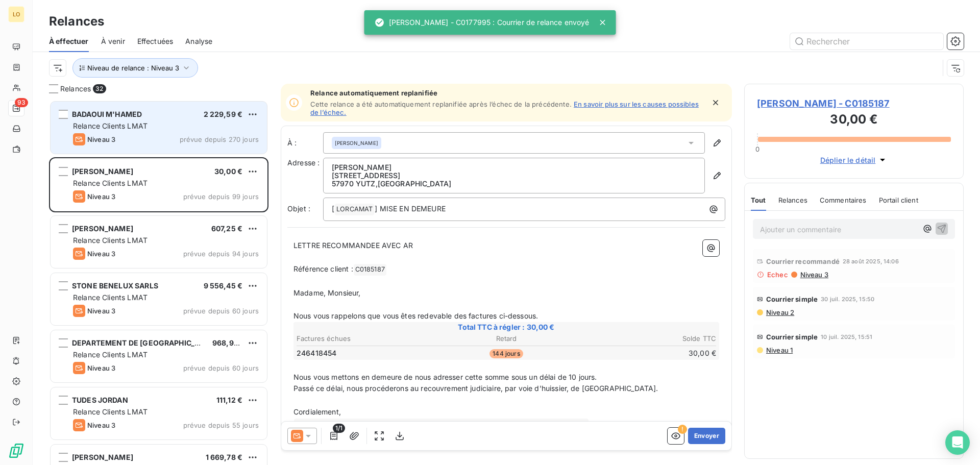 This screenshot has width=980, height=465. Describe the element at coordinates (507, 327) in the screenshot. I see `span: Total TTC à régler : 30,00 €` at that location.